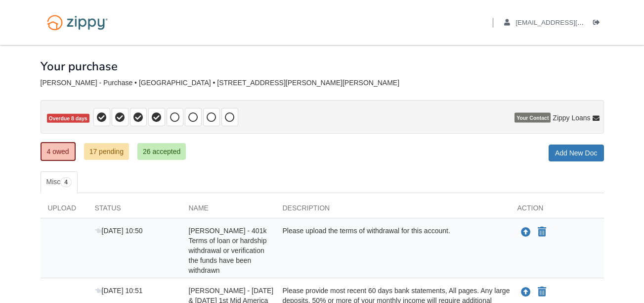 This screenshot has height=303, width=644. Describe the element at coordinates (106, 152) in the screenshot. I see `a: 17 pending` at that location.